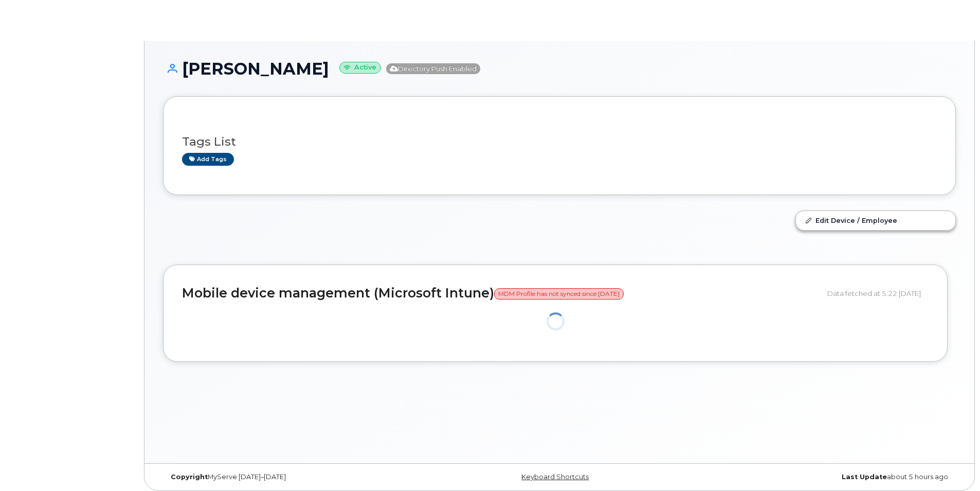  Describe the element at coordinates (560, 142) in the screenshot. I see `h3: Tags List` at that location.